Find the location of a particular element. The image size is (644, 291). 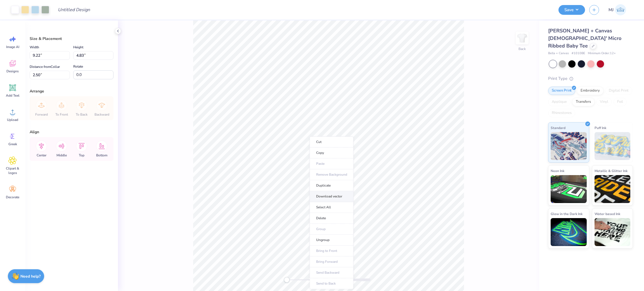

div: Size & Placement is located at coordinates (71, 38).